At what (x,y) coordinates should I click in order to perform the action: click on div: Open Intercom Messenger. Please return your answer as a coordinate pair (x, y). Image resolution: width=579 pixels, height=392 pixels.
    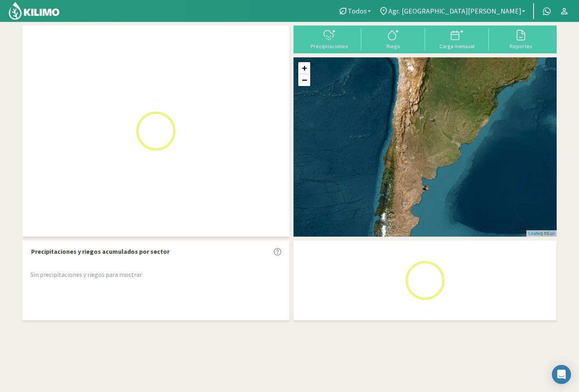
    Looking at the image, I should click on (561, 375).